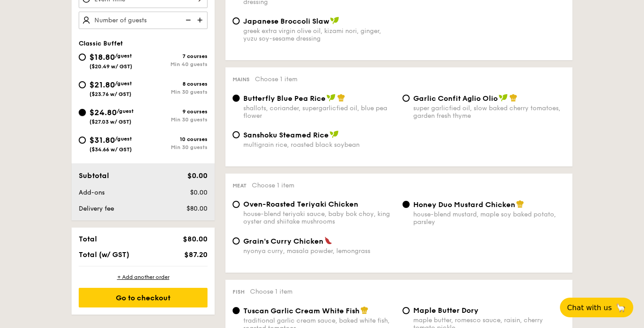 This screenshot has height=328, width=644. What do you see at coordinates (175, 64) in the screenshot?
I see `div: Min 40 guests` at bounding box center [175, 64].